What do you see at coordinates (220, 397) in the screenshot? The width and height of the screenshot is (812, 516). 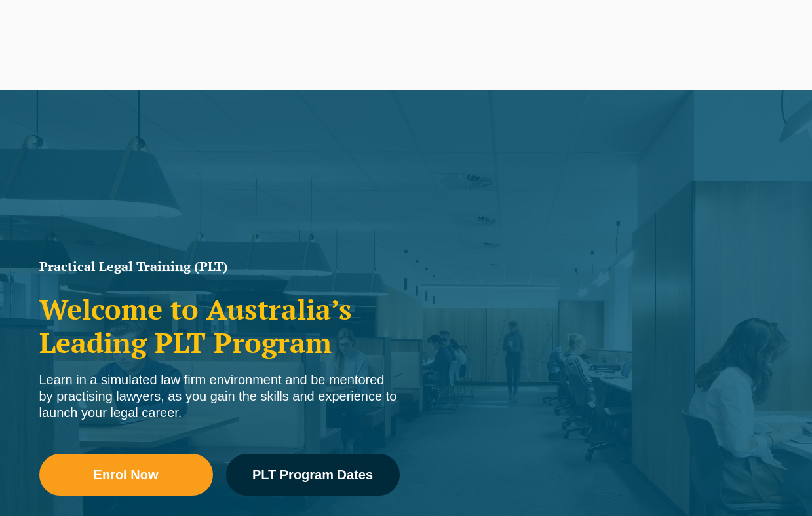 I see `div: Learn in a simulated law firm environment and be mentored by practising lawyers, as you gain the ...` at bounding box center [220, 397].